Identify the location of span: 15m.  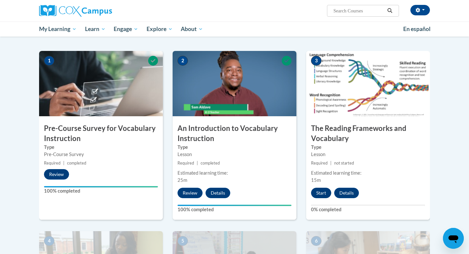
(316, 180).